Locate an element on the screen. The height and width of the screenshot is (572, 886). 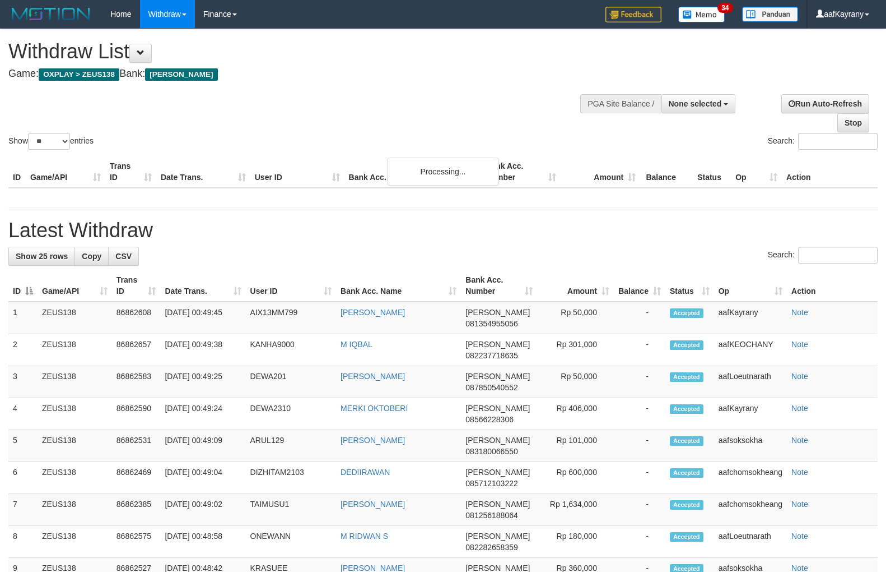
td: 3 is located at coordinates (23, 382).